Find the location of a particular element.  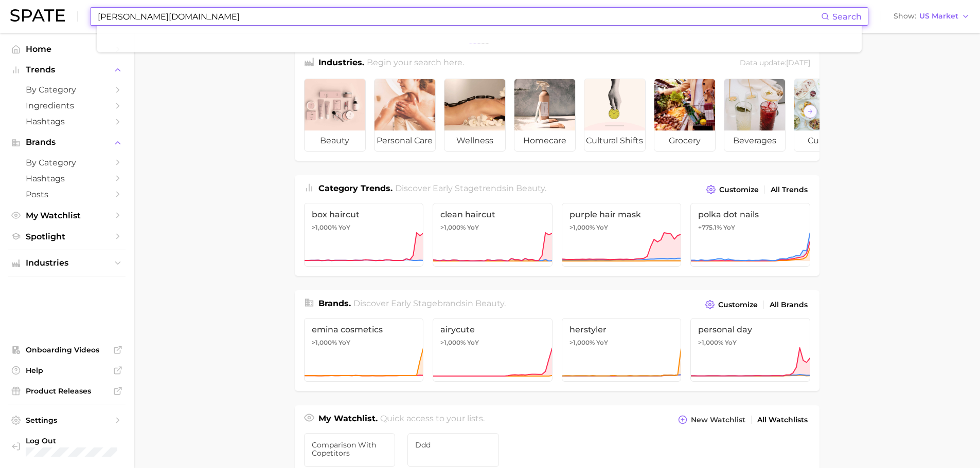

span: Brands . is located at coordinates (334, 303).